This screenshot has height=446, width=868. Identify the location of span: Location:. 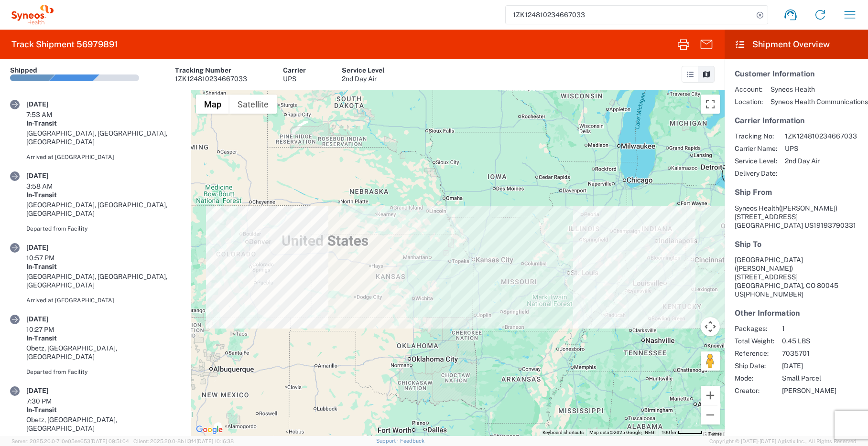
(749, 102).